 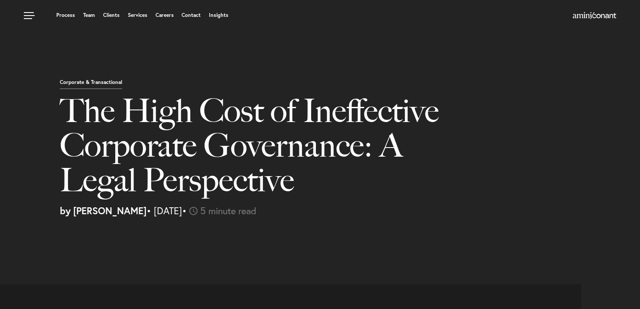 What do you see at coordinates (260, 150) in the screenshot?
I see `h1: The High Cost of Ineffective Corporate Governance: A Legal Perspective` at bounding box center [260, 150].